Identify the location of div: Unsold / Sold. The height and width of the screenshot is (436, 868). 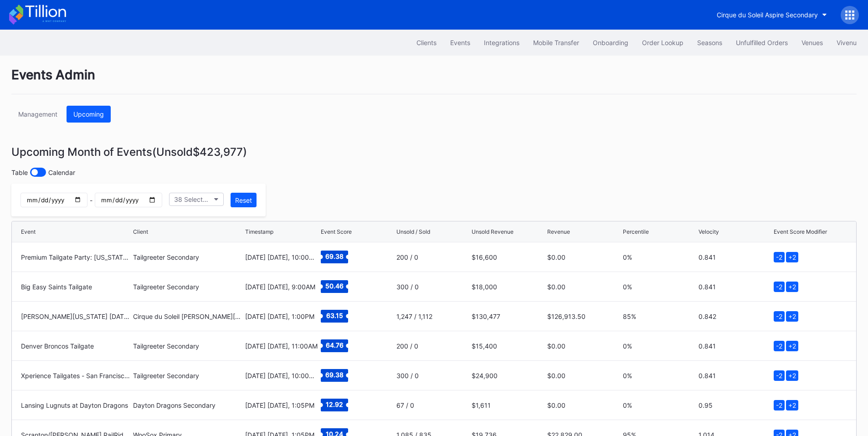
(413, 232).